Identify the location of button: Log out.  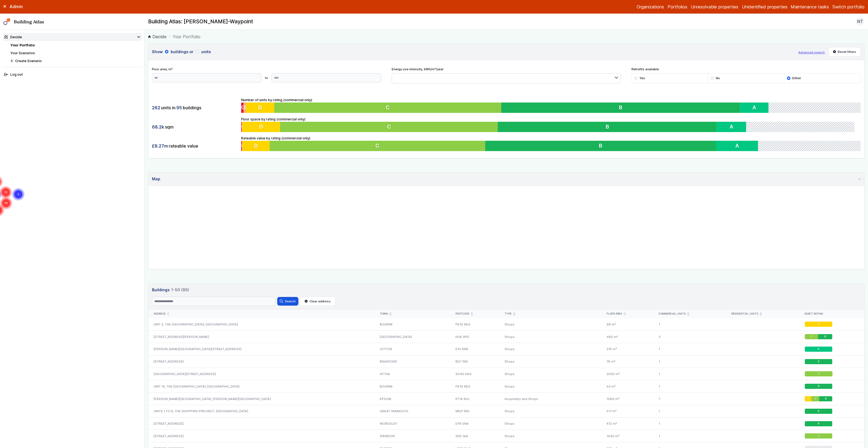
(72, 74).